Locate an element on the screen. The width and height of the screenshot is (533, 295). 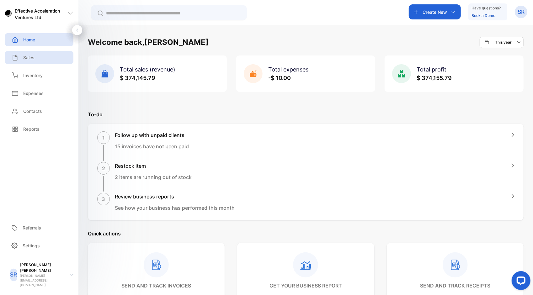
a: Book a Demo is located at coordinates (484, 15).